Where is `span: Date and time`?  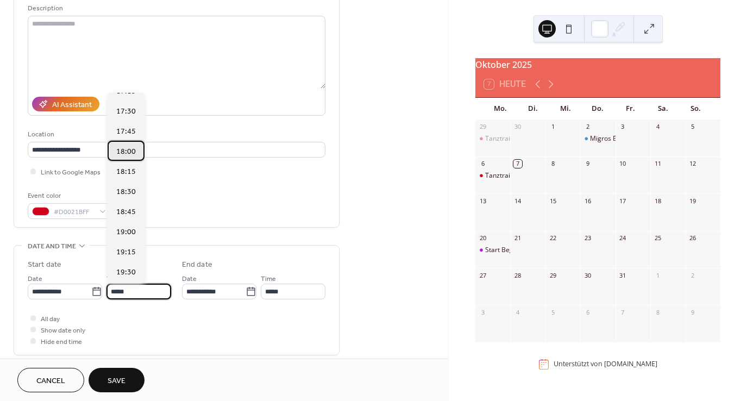
span: Date and time is located at coordinates (52, 246).